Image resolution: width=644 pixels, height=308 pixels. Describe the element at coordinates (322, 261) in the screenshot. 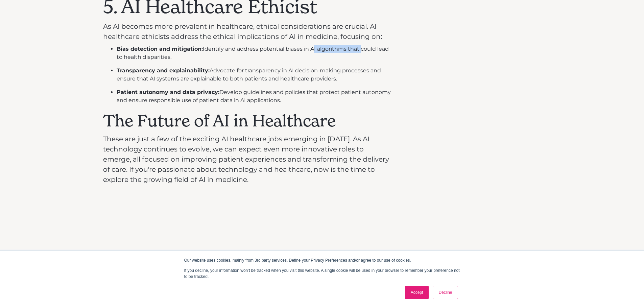

I see `p: Our website uses cookies, mainly from 3rd party services. Define your Privacy Preferences and/or ...` at that location.